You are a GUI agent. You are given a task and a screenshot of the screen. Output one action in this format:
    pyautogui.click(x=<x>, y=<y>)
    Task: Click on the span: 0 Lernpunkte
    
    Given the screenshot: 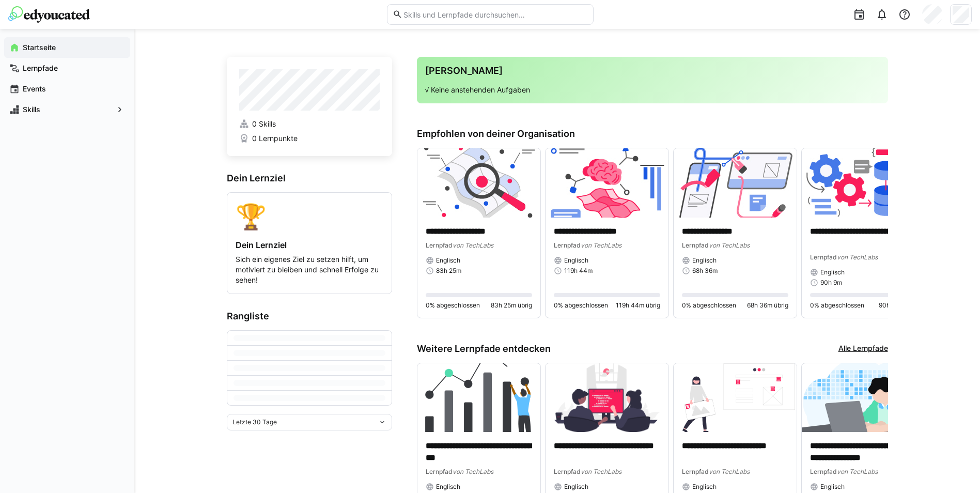 What is the action you would take?
    pyautogui.click(x=275, y=139)
    